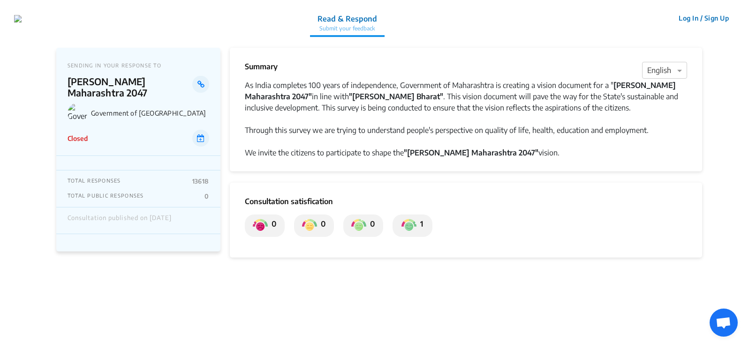 The height and width of the screenshot is (346, 749). I want to click on p: 1, so click(420, 226).